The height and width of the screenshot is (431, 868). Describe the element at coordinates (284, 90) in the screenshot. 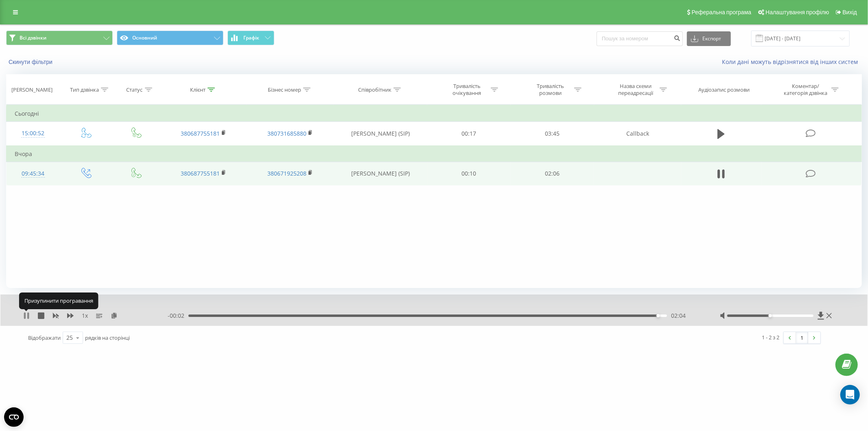

I see `div: Бізнес номер` at that location.